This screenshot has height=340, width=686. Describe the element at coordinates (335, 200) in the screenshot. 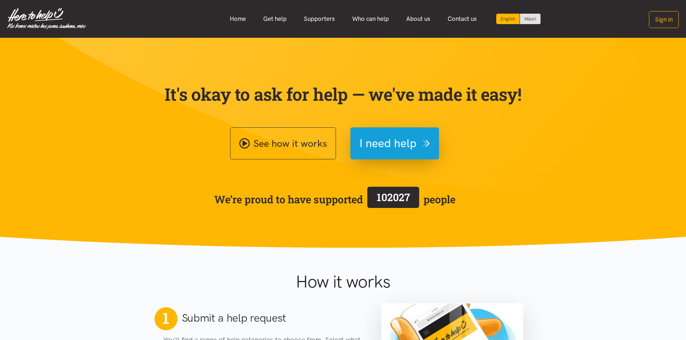

I see `span: We’re proud to have supported people` at that location.